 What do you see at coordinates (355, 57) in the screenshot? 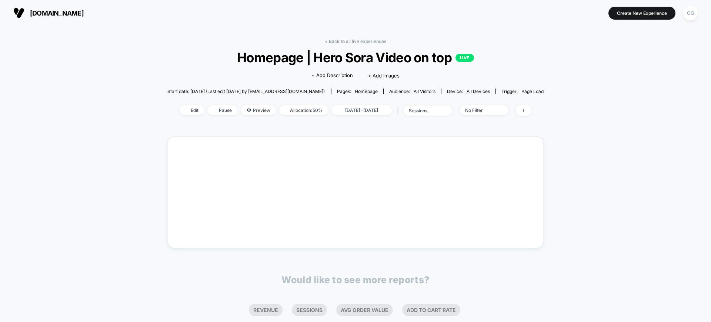
I see `span: Homepage | Hero Sora Video on top` at bounding box center [355, 57].